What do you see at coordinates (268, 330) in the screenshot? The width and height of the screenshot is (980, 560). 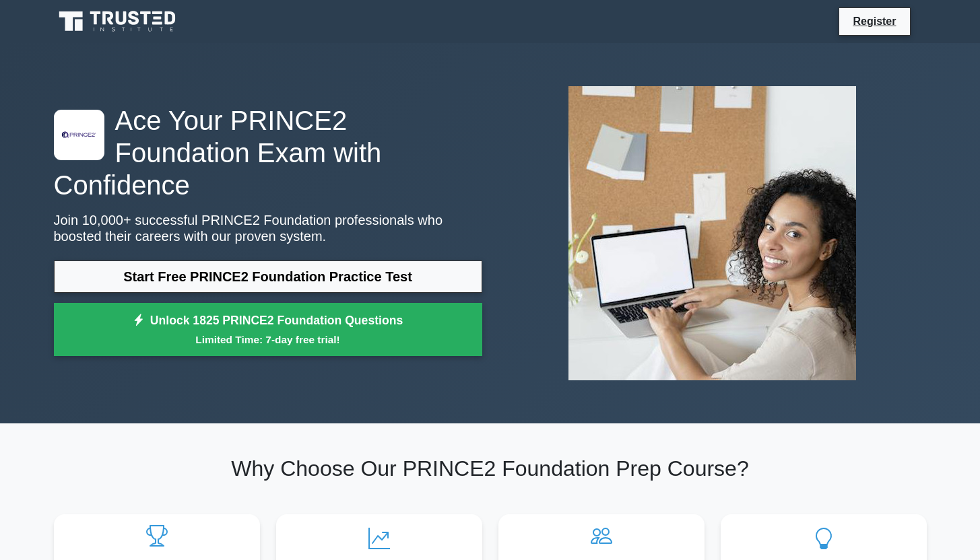 I see `a: Unlock 1825 PRINCE2 Foundation QuestionsLimited Time: 7-day free trial!` at bounding box center [268, 330].